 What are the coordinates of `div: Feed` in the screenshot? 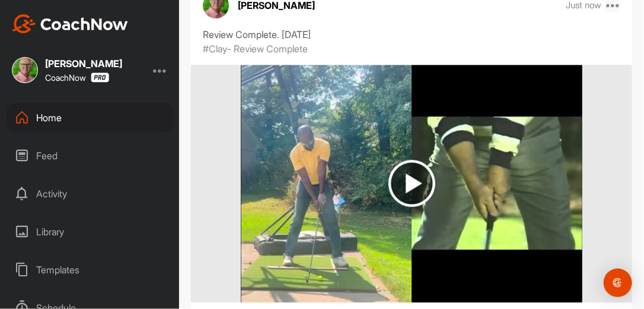 It's located at (90, 156).